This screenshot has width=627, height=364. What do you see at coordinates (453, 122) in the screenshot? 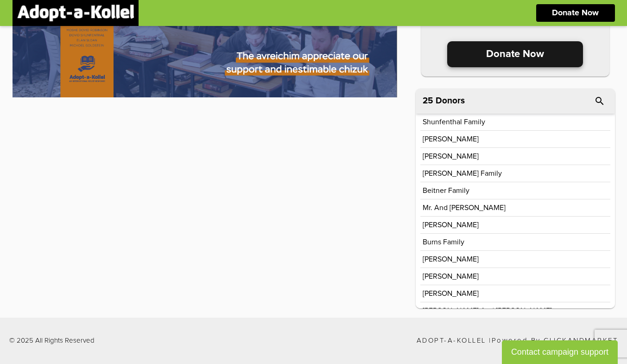
I see `p: Shunfenthal Family` at bounding box center [453, 122].